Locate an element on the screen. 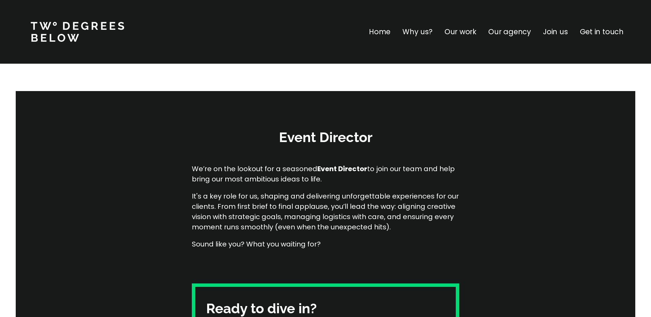 This screenshot has height=317, width=651. a: Join us is located at coordinates (556, 32).